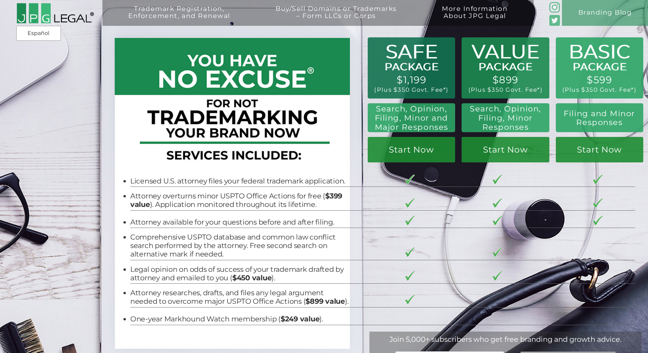  Describe the element at coordinates (239, 319) in the screenshot. I see `li: One-year Markhound Watch membership ( ).` at that location.